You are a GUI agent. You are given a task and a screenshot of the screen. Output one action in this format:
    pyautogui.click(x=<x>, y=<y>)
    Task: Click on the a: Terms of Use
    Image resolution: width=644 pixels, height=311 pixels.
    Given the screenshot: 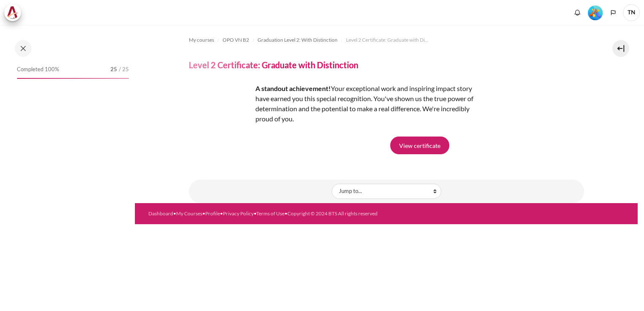 What is the action you would take?
    pyautogui.click(x=270, y=213)
    